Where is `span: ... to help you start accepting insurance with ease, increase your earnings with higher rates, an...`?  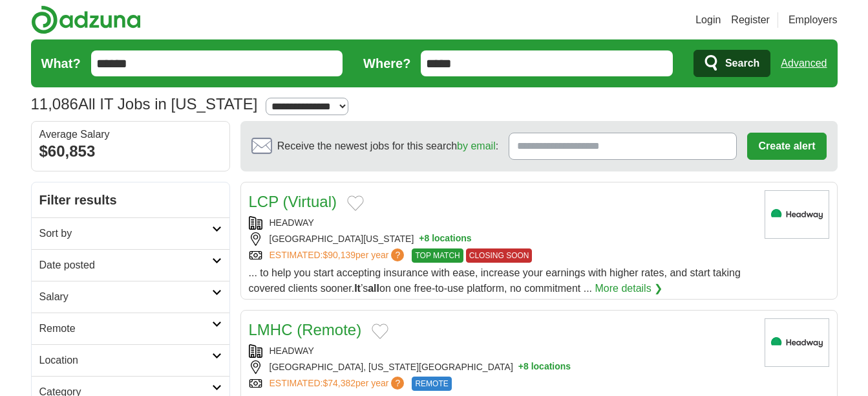
span: ... to help you start accepting insurance with ease, increase your earnings with higher rates, an... is located at coordinates (495, 280).